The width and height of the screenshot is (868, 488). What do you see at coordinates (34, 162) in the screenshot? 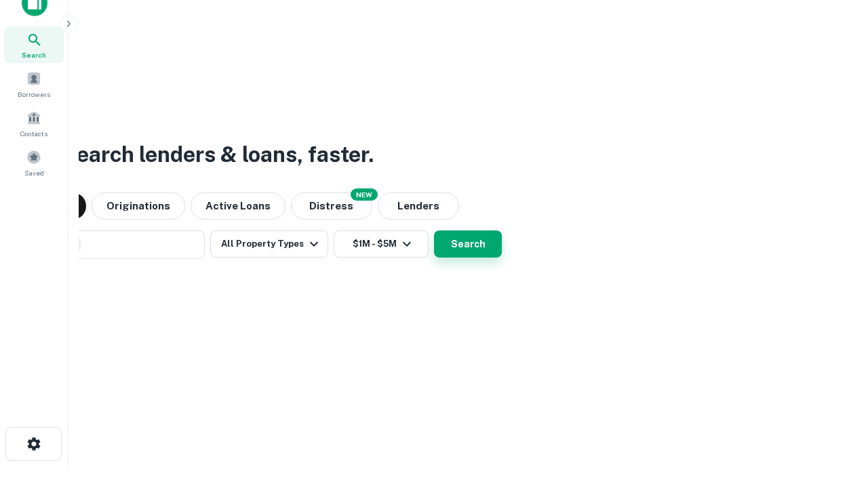
I see `div: Saved` at bounding box center [34, 162].